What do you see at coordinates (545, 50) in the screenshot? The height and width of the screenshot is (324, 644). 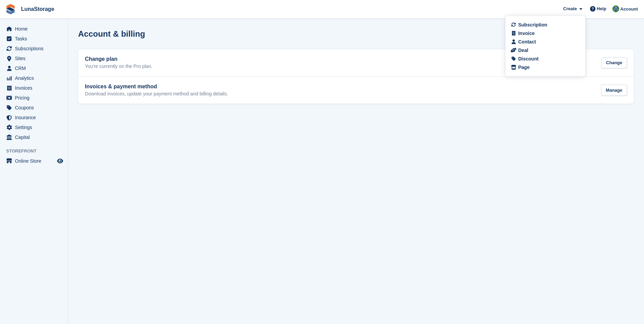 I see `a: Deal` at bounding box center [545, 50].